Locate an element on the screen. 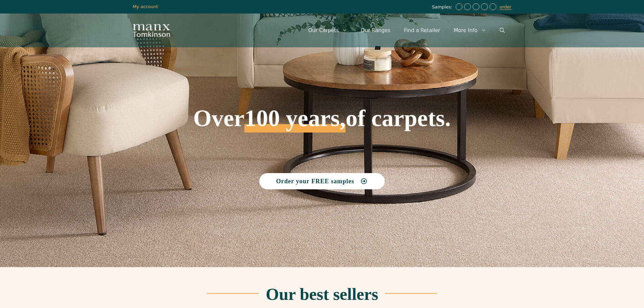  a: More Info is located at coordinates (470, 30).